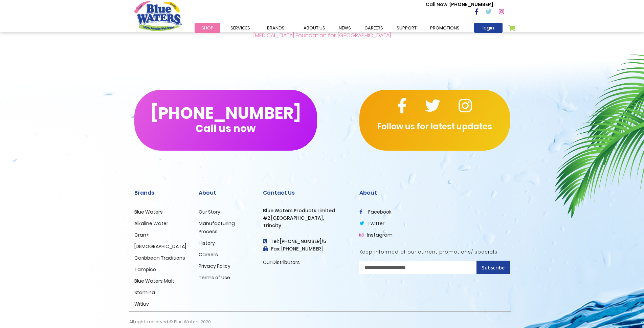 This screenshot has width=644, height=328. What do you see at coordinates (376, 235) in the screenshot?
I see `a: Instagram` at bounding box center [376, 235].